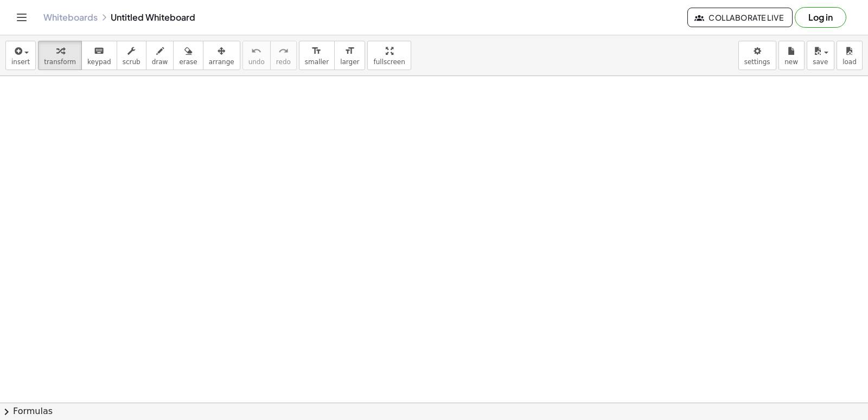  What do you see at coordinates (99, 51) in the screenshot?
I see `i: keyboard` at bounding box center [99, 51].